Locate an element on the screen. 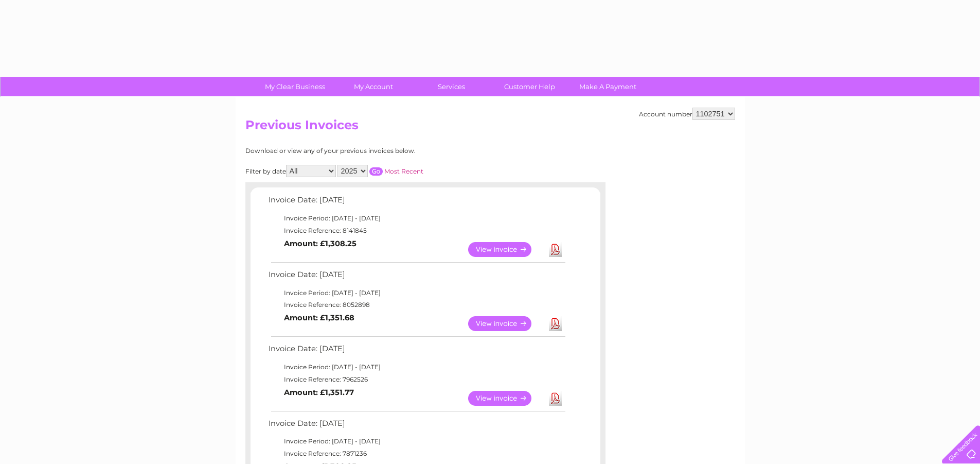 The height and width of the screenshot is (464, 980). b: Amount: £1,351.77 is located at coordinates (319, 392).